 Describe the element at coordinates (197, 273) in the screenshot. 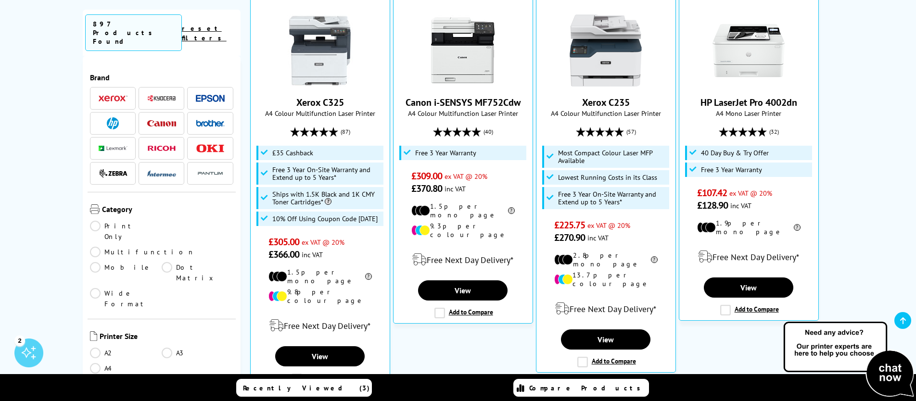

I see `a: Dot Matrix` at that location.